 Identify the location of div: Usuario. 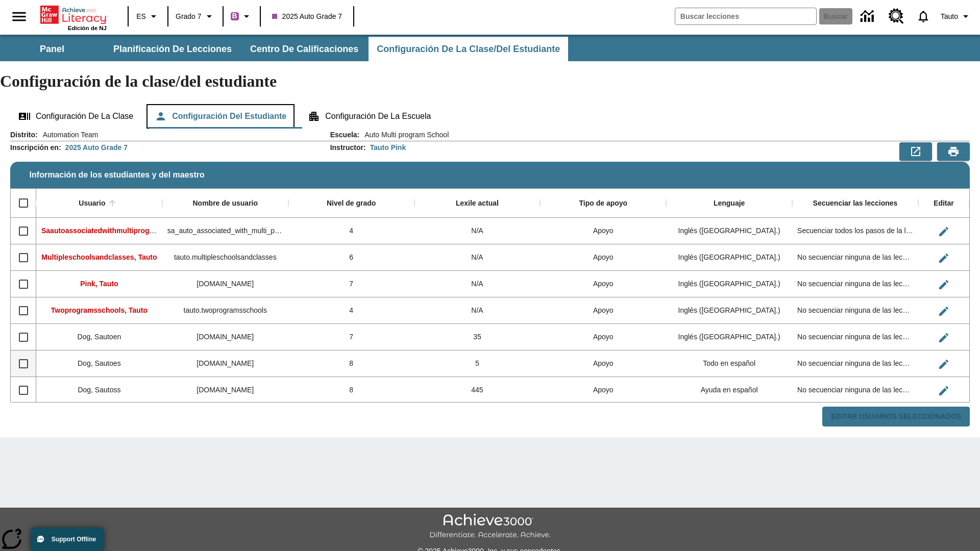
(92, 204).